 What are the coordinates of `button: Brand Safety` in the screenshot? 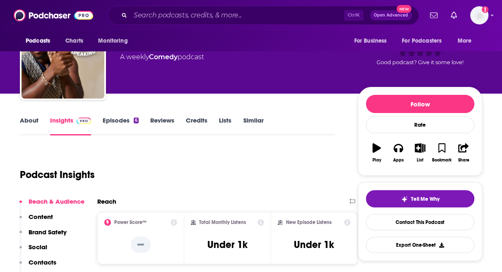 It's located at (43, 236).